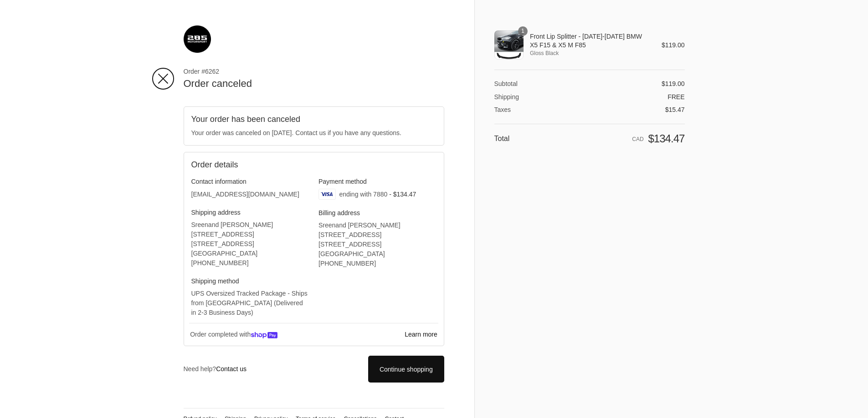  What do you see at coordinates (502, 139) in the screenshot?
I see `span: Total` at bounding box center [502, 139].